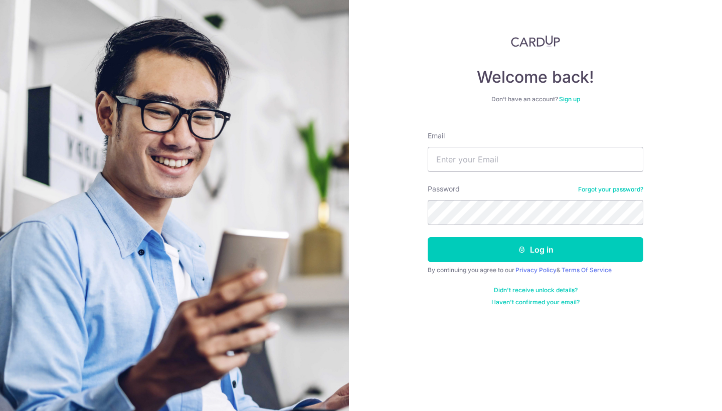 This screenshot has width=722, height=411. I want to click on a: Sign up, so click(569, 99).